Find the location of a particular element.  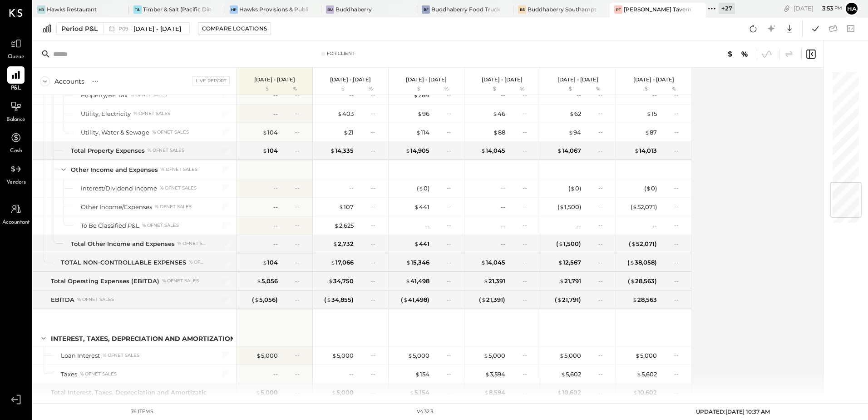

div: 2,625 is located at coordinates (344, 225).